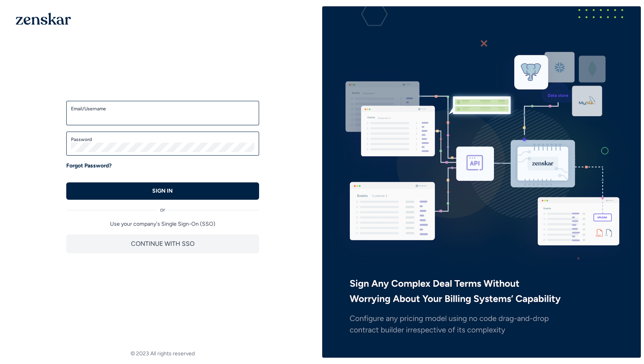 The height and width of the screenshot is (364, 644). I want to click on a: Forgot Password?, so click(89, 166).